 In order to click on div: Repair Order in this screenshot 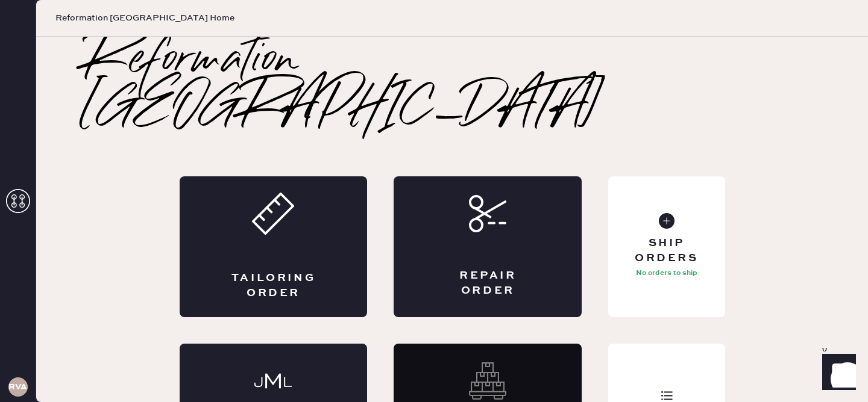, I will do `click(487, 284)`.